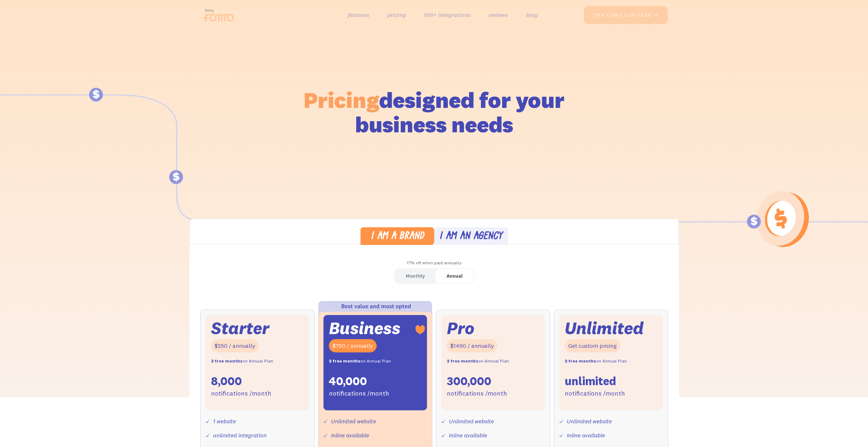 The width and height of the screenshot is (868, 447). Describe the element at coordinates (348, 381) in the screenshot. I see `div: 40,000` at that location.